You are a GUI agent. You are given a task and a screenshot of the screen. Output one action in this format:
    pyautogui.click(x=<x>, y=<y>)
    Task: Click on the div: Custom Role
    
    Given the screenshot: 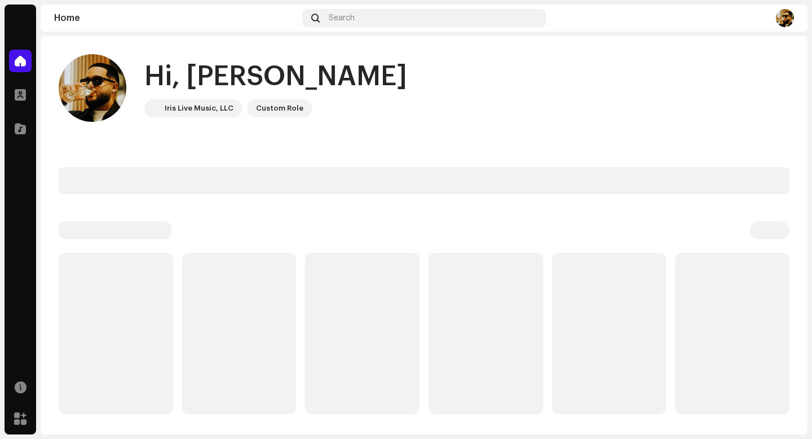 What is the action you would take?
    pyautogui.click(x=280, y=108)
    